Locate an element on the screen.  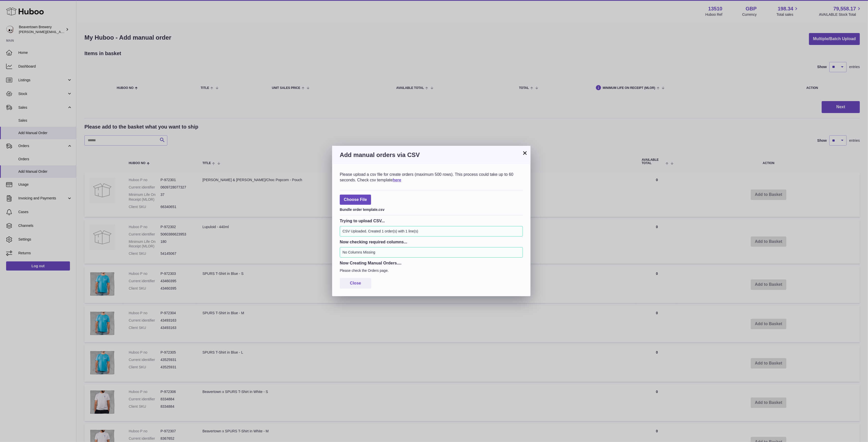
h3: Now Creating Manual Orders.... is located at coordinates (431, 263).